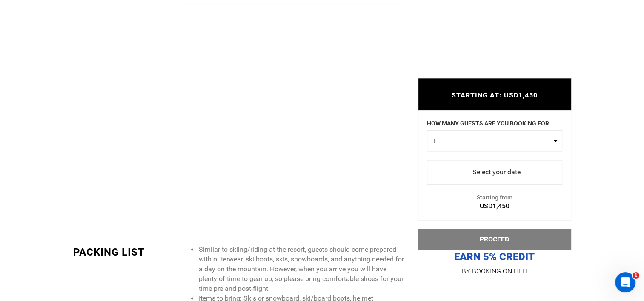 This screenshot has width=644, height=301. What do you see at coordinates (495, 240) in the screenshot?
I see `button: PROCEED` at bounding box center [495, 240].